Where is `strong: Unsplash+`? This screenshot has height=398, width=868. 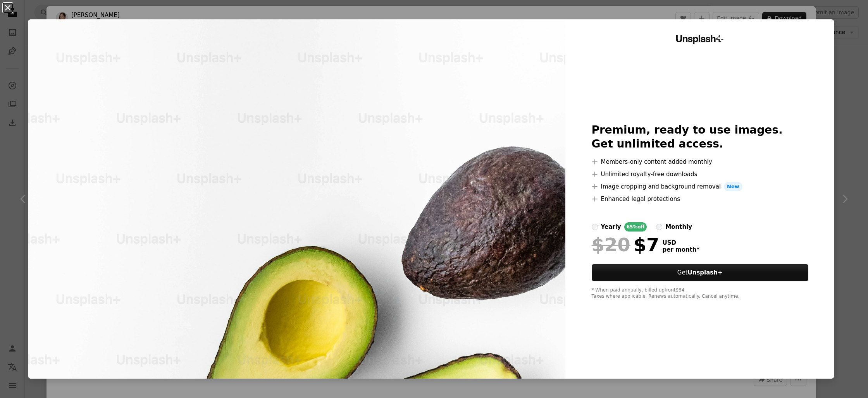 strong: Unsplash+ is located at coordinates (705, 273).